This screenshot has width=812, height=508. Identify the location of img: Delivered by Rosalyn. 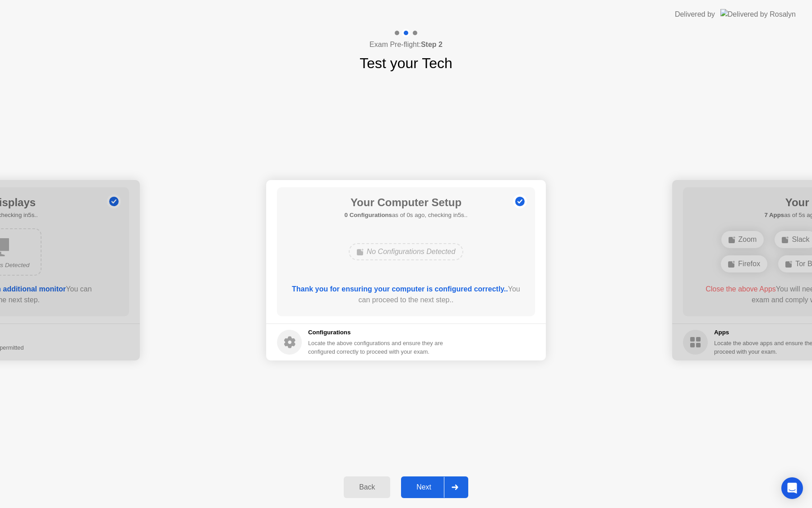
(758, 14).